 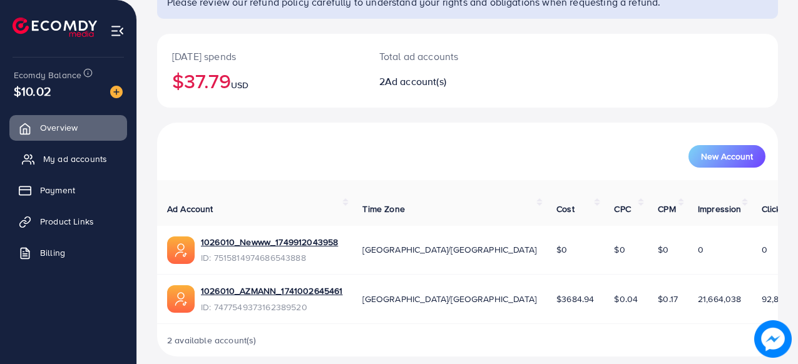 I want to click on p: Total ad accounts, so click(x=442, y=56).